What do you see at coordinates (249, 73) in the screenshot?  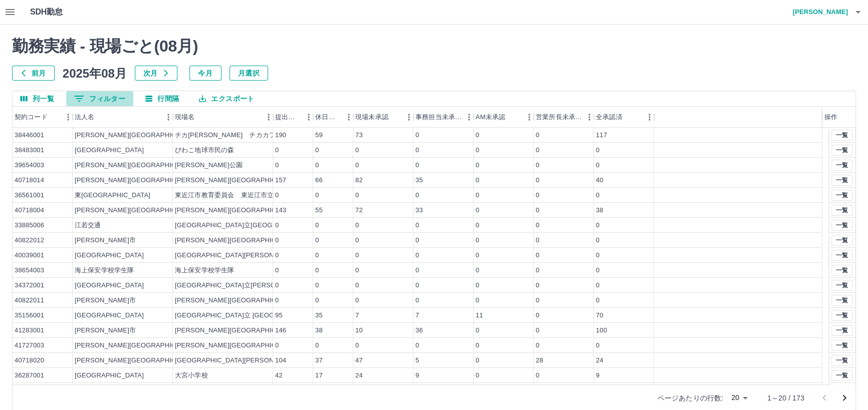 I see `button: 月選択` at bounding box center [249, 73].